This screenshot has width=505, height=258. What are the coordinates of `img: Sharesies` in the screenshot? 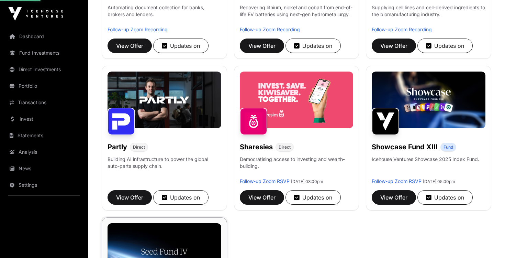 It's located at (254, 121).